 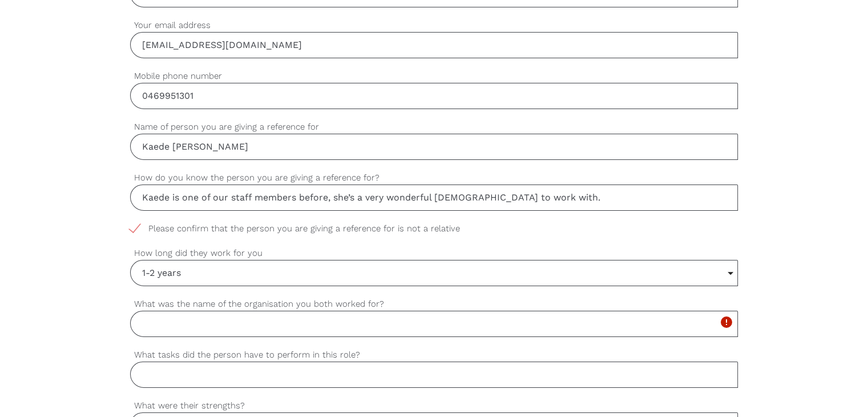 What do you see at coordinates (726, 322) in the screenshot?
I see `i: error` at bounding box center [726, 322].